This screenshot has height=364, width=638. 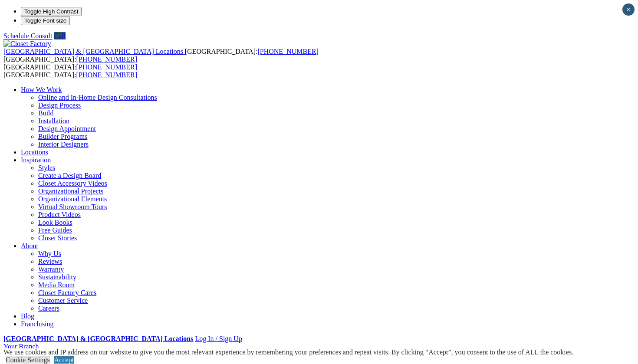 What do you see at coordinates (67, 129) in the screenshot?
I see `a: Design Appointment` at bounding box center [67, 129].